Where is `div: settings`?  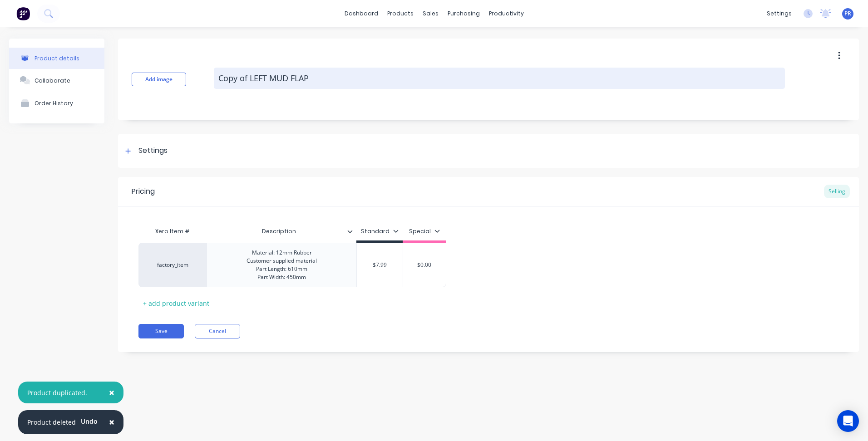
div: settings is located at coordinates (779, 13).